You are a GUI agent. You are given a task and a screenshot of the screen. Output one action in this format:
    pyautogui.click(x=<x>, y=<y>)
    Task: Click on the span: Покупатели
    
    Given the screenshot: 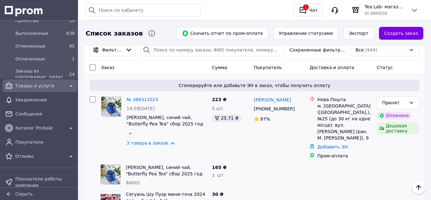 What is the action you would take?
    pyautogui.click(x=45, y=142)
    